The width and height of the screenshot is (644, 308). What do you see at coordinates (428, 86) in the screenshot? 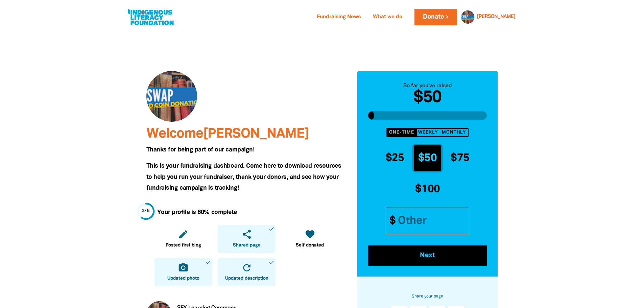
I see `div: So far you've raised` at bounding box center [428, 86].